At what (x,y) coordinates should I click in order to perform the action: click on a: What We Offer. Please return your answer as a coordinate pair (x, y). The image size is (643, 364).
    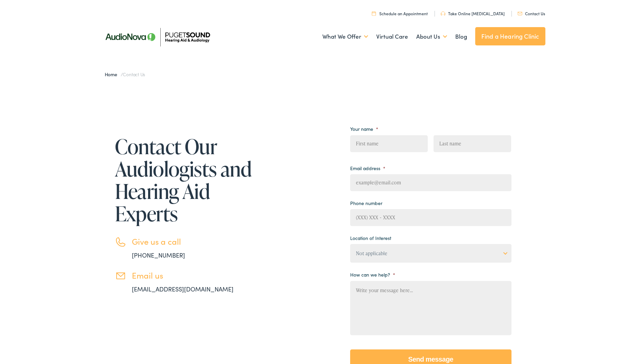
    Looking at the image, I should click on (345, 37).